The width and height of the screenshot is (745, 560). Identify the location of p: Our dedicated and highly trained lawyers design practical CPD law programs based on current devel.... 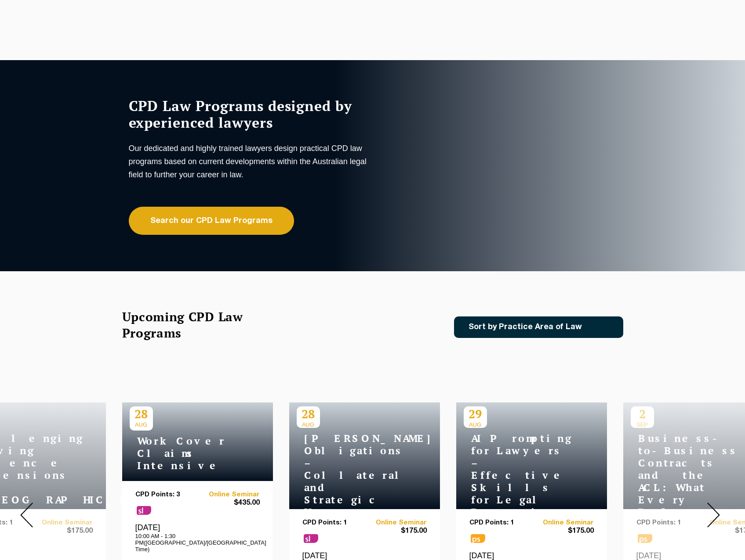
(250, 162).